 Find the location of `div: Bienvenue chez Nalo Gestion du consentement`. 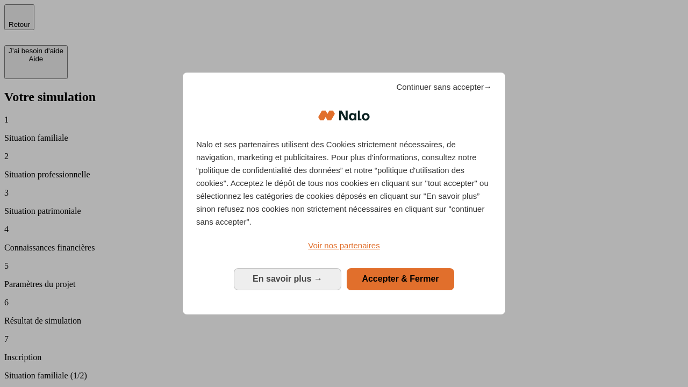

div: Bienvenue chez Nalo Gestion du consentement is located at coordinates (344, 193).